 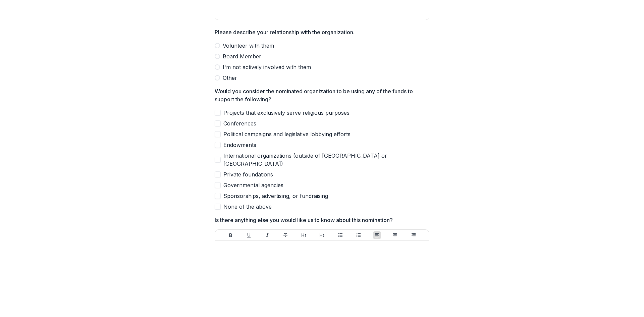 I want to click on button: Ordered List, so click(x=358, y=235).